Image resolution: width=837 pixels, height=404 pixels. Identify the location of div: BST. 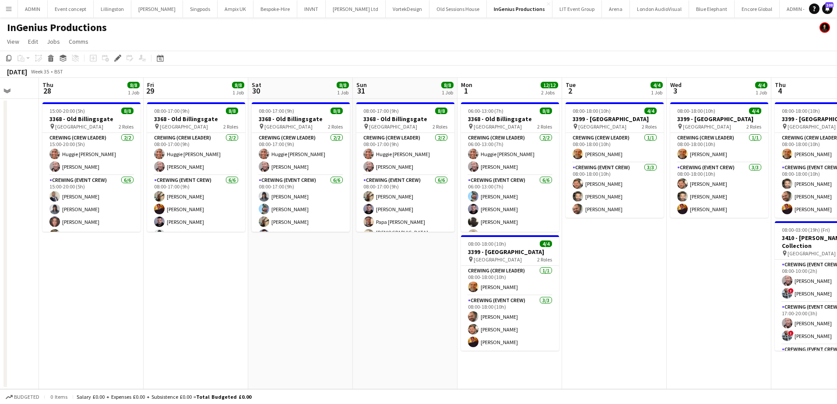
(59, 71).